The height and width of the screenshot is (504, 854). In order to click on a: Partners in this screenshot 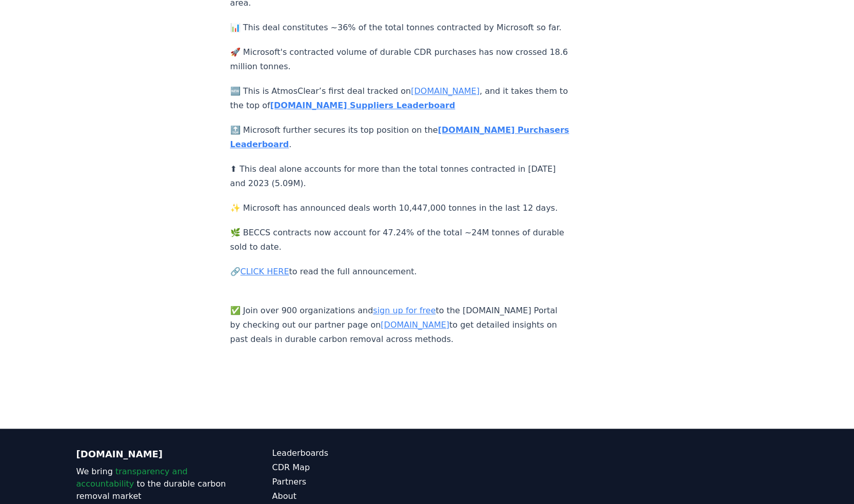, I will do `click(350, 481)`.